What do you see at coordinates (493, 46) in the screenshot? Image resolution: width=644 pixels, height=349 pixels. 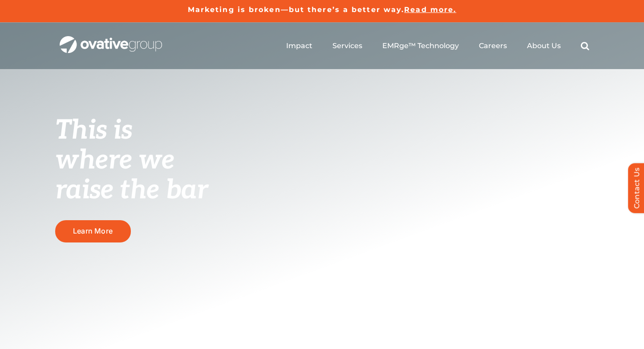 I see `span: Careers` at bounding box center [493, 46].